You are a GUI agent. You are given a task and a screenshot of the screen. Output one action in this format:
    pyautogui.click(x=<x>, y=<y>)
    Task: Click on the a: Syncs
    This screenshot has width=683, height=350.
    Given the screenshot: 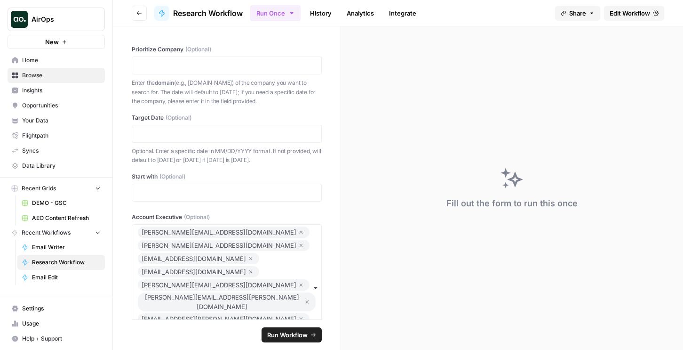 What is the action you would take?
    pyautogui.click(x=56, y=151)
    